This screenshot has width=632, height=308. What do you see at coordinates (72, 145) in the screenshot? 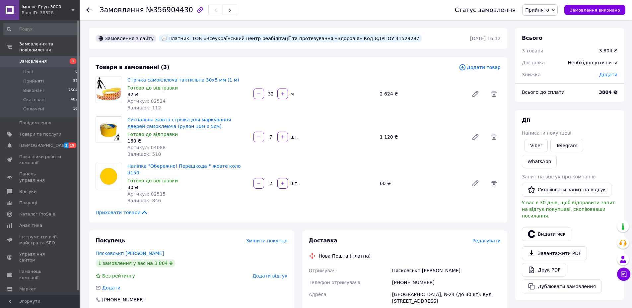
I see `span: 19` at bounding box center [72, 145].